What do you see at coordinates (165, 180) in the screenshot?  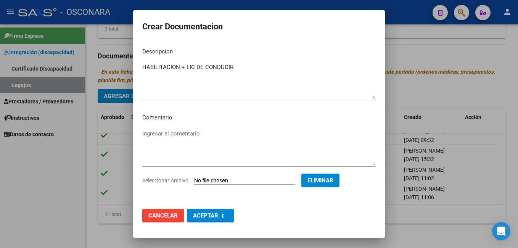 I see `span: Seleccionar Archivo` at bounding box center [165, 180].